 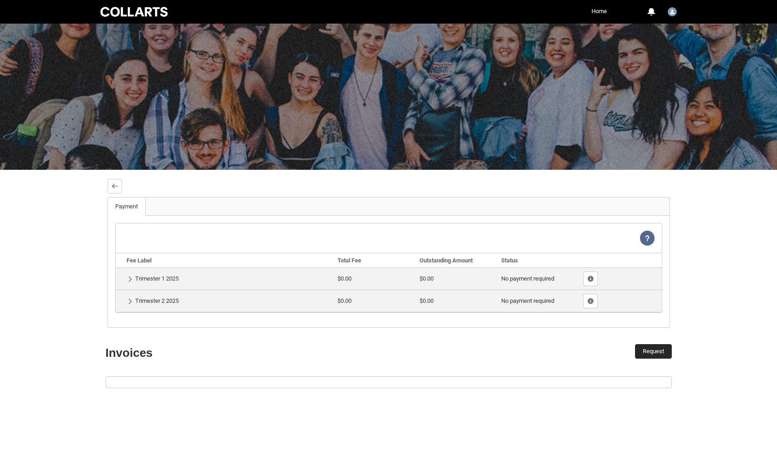 I want to click on lightning-icon: View Help, so click(x=647, y=238).